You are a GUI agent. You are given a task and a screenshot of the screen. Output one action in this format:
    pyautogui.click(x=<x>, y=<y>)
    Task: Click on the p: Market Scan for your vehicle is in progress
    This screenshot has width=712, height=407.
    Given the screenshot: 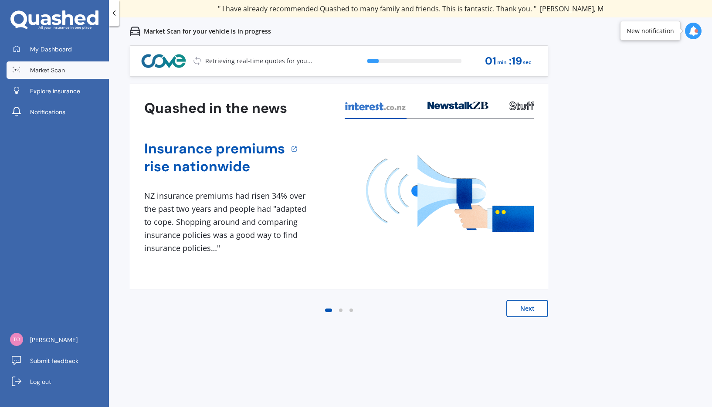 What is the action you would take?
    pyautogui.click(x=208, y=31)
    